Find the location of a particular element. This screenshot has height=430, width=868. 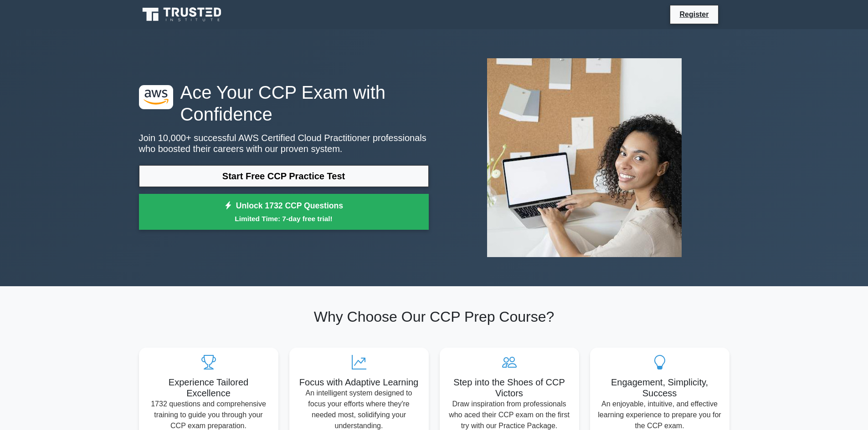

a: Register is located at coordinates (694, 14).